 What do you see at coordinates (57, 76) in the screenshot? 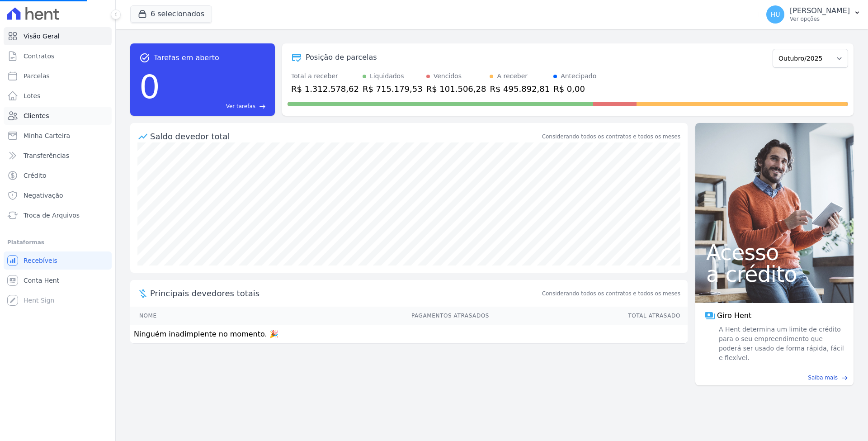
I see `a: Parcelas` at bounding box center [57, 76].